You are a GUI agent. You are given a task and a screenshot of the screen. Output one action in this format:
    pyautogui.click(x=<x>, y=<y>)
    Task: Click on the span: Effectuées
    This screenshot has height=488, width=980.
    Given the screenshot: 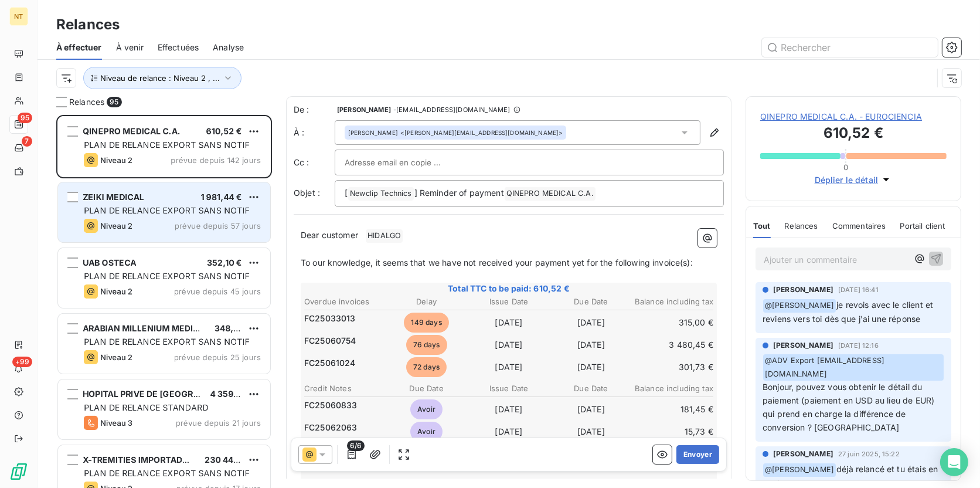 What is the action you would take?
    pyautogui.click(x=178, y=48)
    